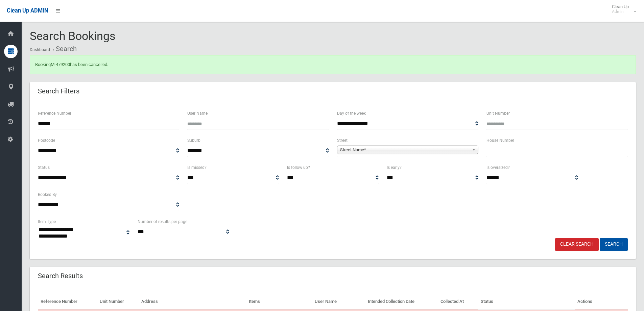 Image resolution: width=644 pixels, height=311 pixels. I want to click on small: Admin, so click(620, 12).